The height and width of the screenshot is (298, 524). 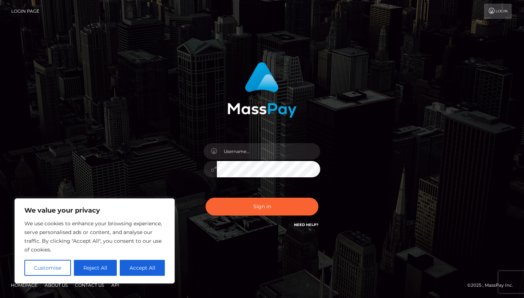 What do you see at coordinates (95, 268) in the screenshot?
I see `button: Reject All` at bounding box center [95, 268].